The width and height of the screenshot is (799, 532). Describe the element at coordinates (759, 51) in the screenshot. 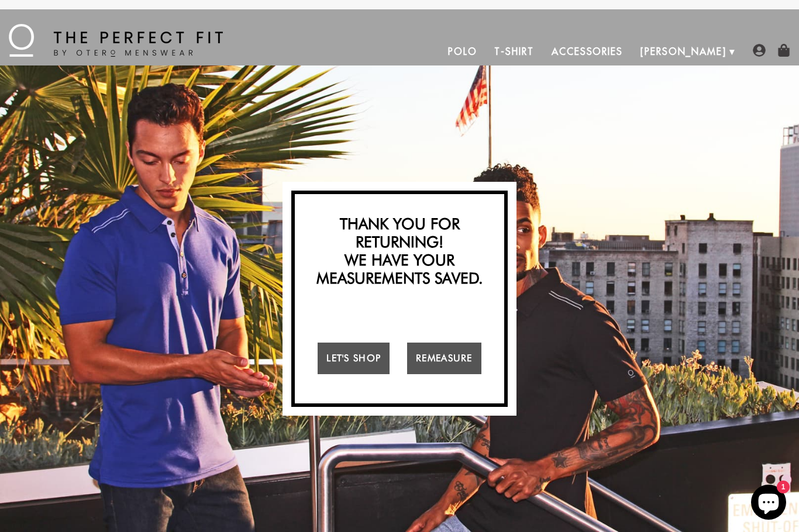

I see `img: user-account-icon.png` at that location.